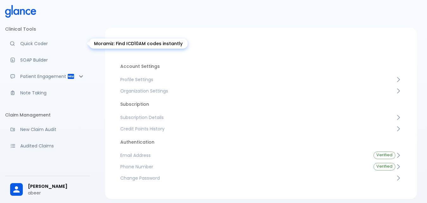 Image resolution: width=427 pixels, height=203 pixels. Describe the element at coordinates (47, 163) in the screenshot. I see `a: Monitor progress of claim corrections` at that location.